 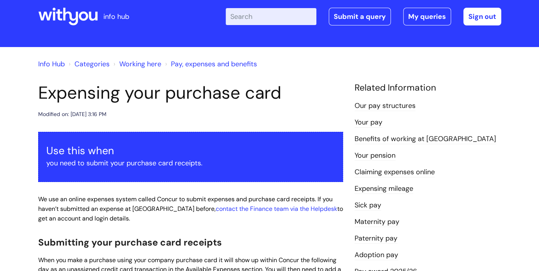 I want to click on a: Paternity pay, so click(x=375, y=239).